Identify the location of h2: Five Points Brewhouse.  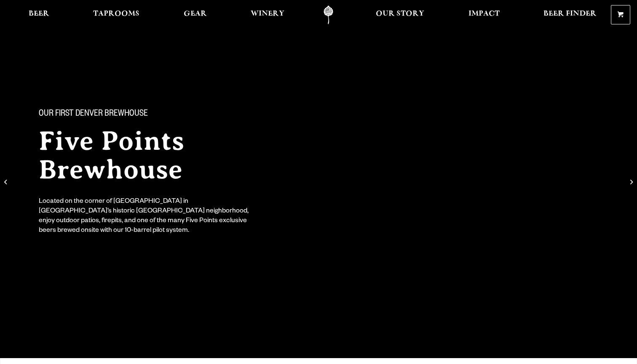
(170, 155).